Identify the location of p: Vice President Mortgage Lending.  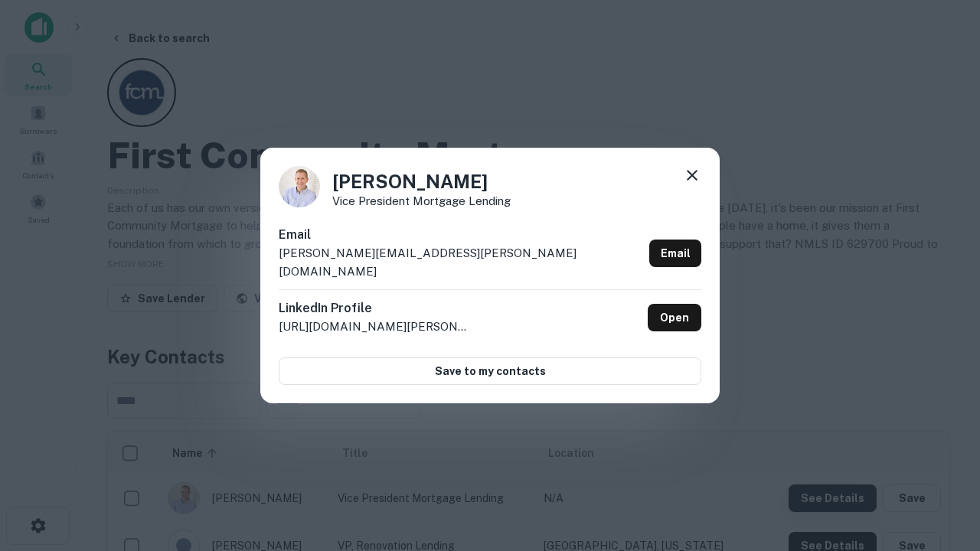
(421, 200).